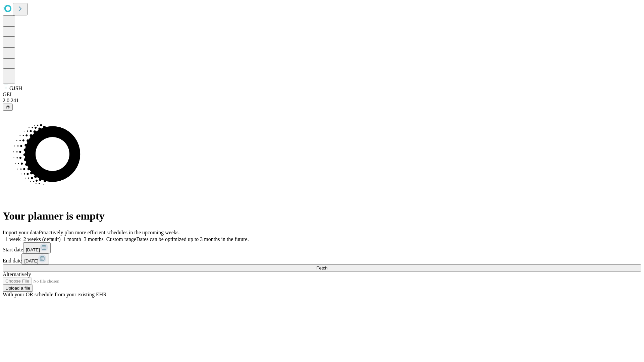  I want to click on span: 3 months, so click(94, 239).